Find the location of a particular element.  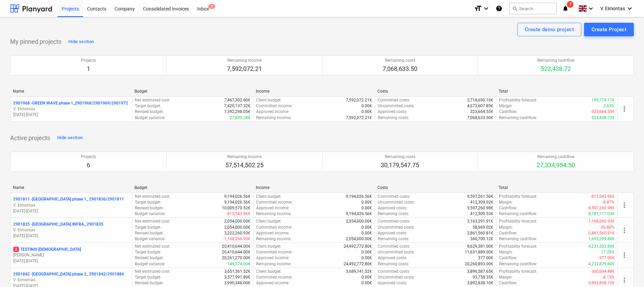

p: 2,718,690.16€ is located at coordinates (480, 100).